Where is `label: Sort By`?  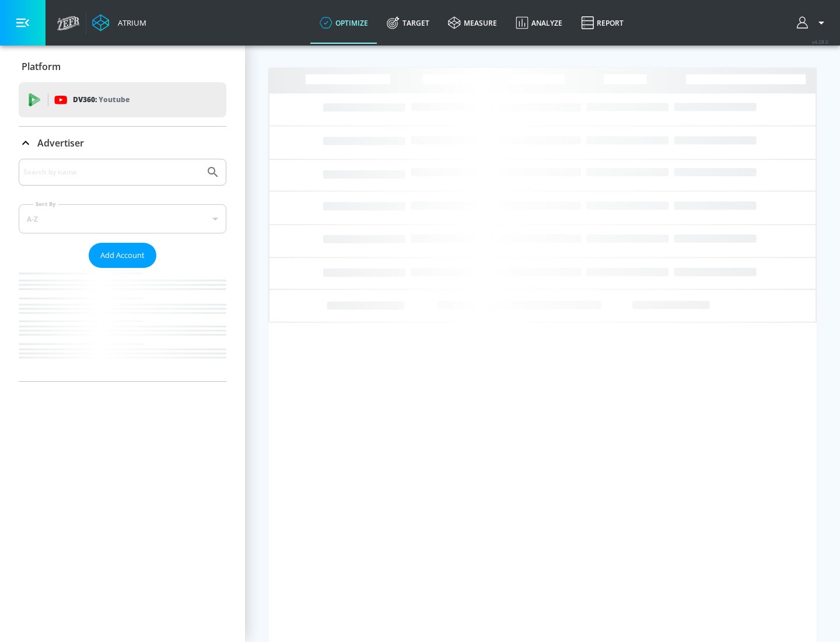
label: Sort By is located at coordinates (46, 204).